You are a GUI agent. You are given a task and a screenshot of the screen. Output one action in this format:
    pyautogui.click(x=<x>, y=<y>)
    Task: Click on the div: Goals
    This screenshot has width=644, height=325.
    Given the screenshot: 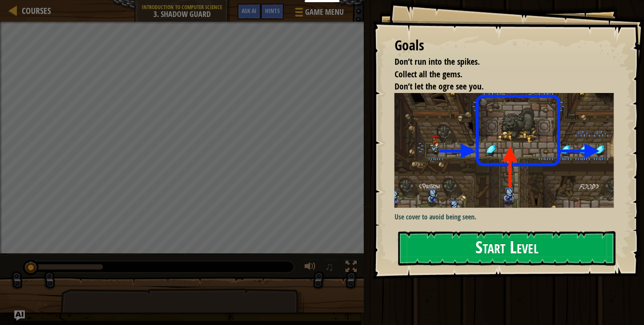 What is the action you would take?
    pyautogui.click(x=504, y=46)
    